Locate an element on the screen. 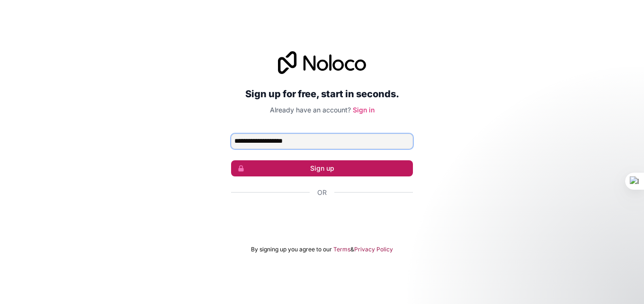 The height and width of the screenshot is (304, 644). button: Sign up is located at coordinates (322, 169).